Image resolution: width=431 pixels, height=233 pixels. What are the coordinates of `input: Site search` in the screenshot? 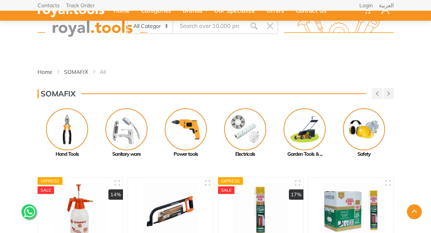 It's located at (210, 26).